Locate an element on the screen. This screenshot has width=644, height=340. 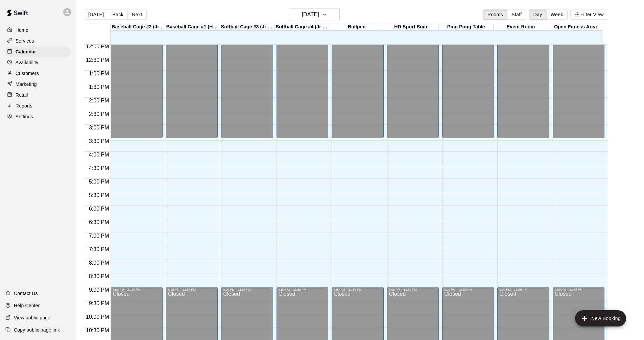
span: 12:00 PM is located at coordinates (98, 46).